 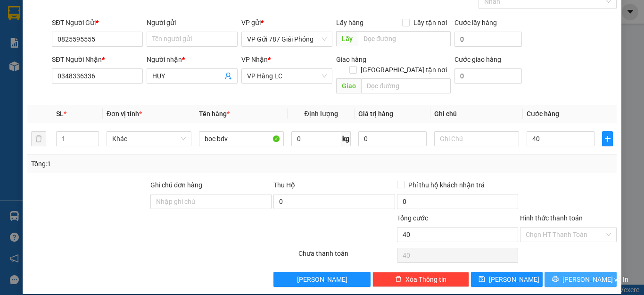 I want to click on span: kg, so click(x=346, y=139).